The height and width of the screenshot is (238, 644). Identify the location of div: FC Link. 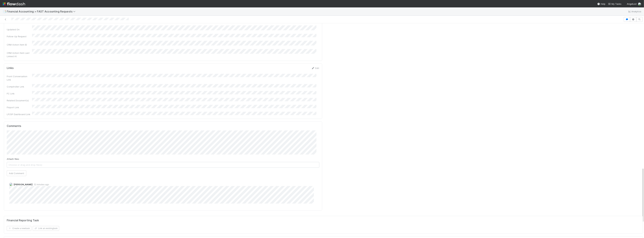
(19, 94).